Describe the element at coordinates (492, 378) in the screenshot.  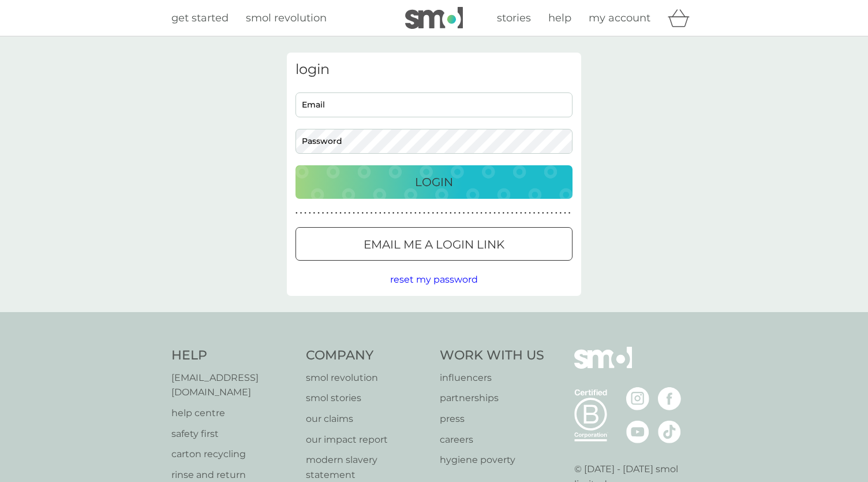
I see `p: influencers` at that location.